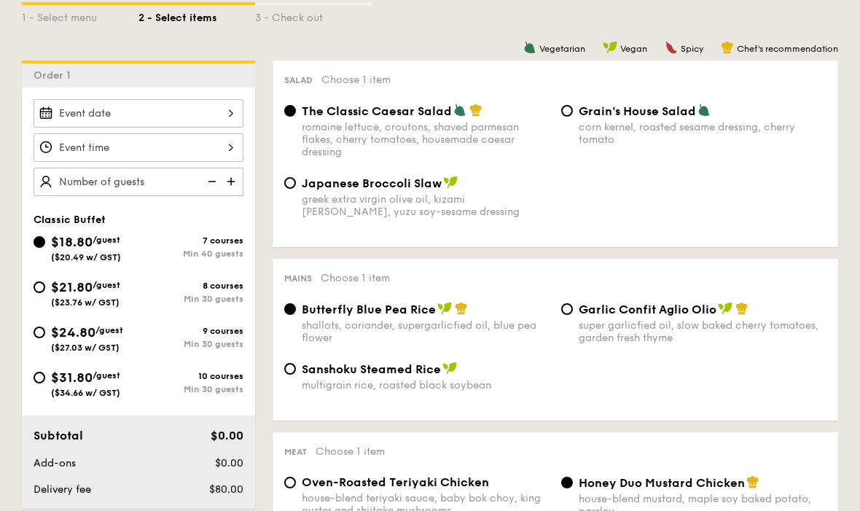 The width and height of the screenshot is (860, 511). Describe the element at coordinates (290, 369) in the screenshot. I see `input: Sanshoku Steamed Ricemultigrain rice, roasted black soybean` at that location.